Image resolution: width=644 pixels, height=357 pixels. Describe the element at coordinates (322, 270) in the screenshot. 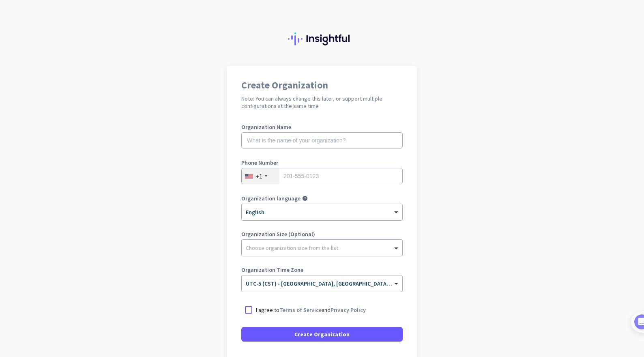

I see `label: Organization Time Zone` at that location.